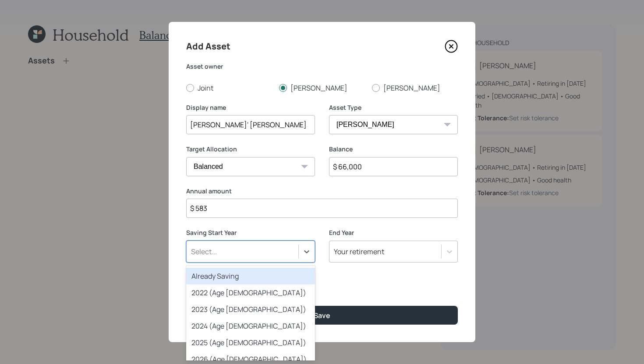  I want to click on div: Save, so click(322, 316).